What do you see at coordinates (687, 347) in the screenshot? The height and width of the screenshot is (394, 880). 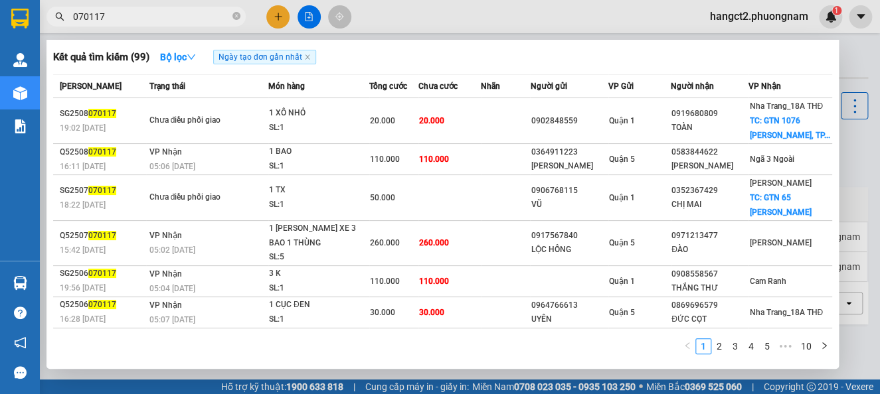 I see `button: left` at bounding box center [687, 347].